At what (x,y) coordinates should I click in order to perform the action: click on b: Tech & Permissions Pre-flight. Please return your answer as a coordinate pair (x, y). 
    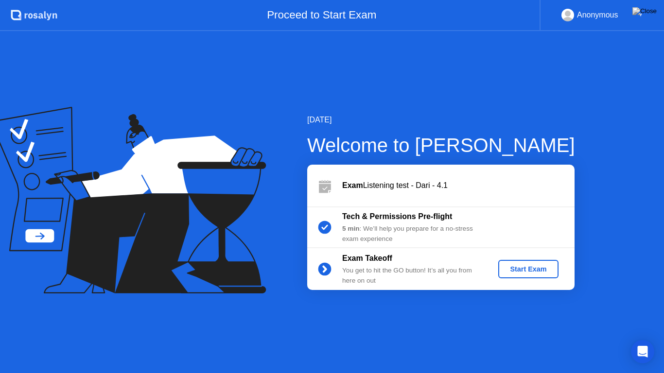
    Looking at the image, I should click on (397, 216).